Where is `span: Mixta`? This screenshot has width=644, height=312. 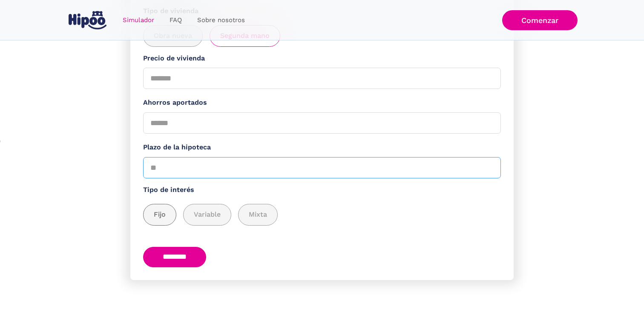 span: Mixta is located at coordinates (258, 215).